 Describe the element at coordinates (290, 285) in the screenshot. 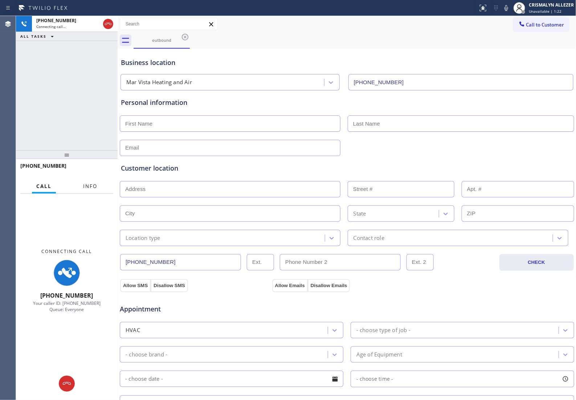

I see `button: Allow Emails` at that location.